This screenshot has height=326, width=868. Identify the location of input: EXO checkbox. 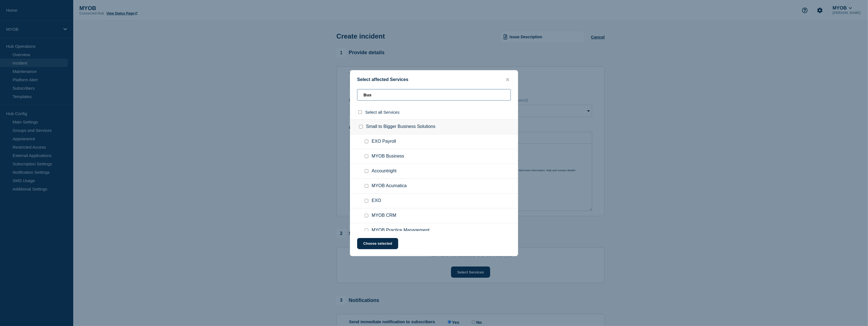
(366, 201).